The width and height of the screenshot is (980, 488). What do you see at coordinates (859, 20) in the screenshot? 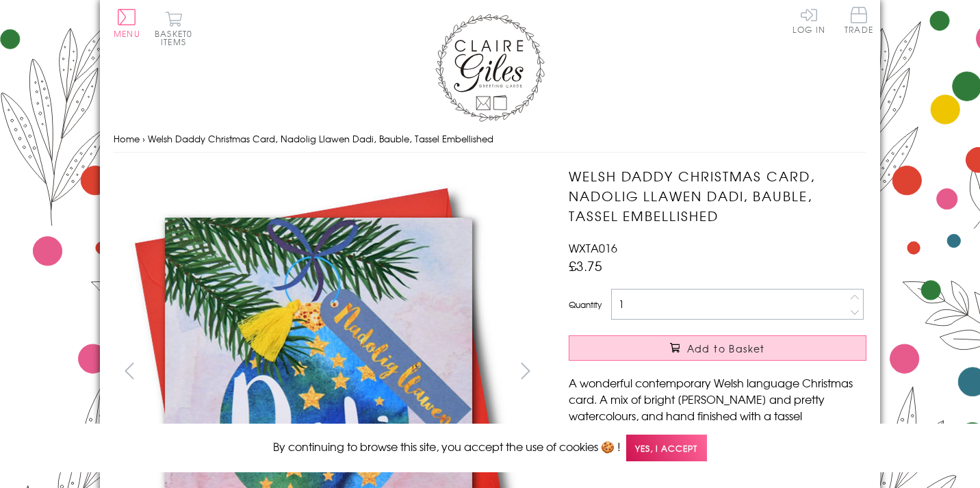
I see `span: Trade` at bounding box center [859, 20].